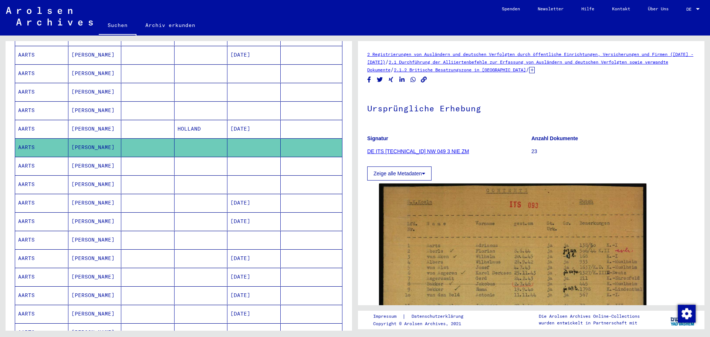 The width and height of the screenshot is (710, 337). What do you see at coordinates (690, 9) in the screenshot?
I see `span: DE` at bounding box center [690, 9].